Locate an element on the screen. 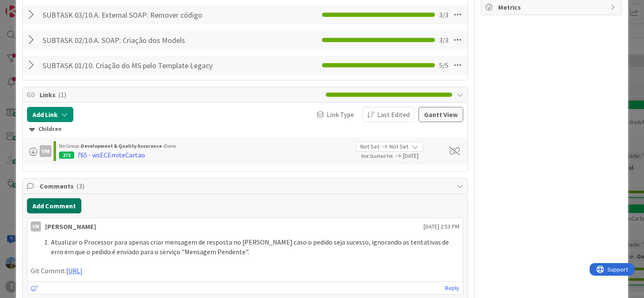 This screenshot has width=644, height=298. span: Comments is located at coordinates (246, 186).